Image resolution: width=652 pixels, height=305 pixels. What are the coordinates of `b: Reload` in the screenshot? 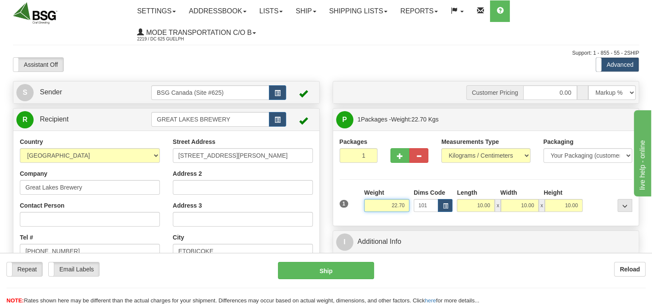 It's located at (630, 269).